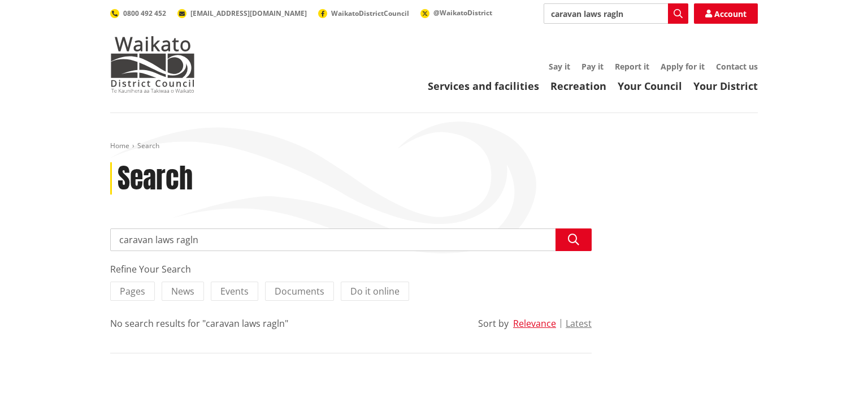  I want to click on a: Report it, so click(632, 66).